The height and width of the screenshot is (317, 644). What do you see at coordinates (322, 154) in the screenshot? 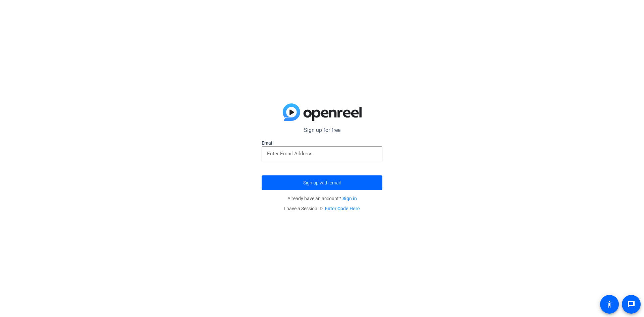
I see `input: Enter Email Address` at bounding box center [322, 154].